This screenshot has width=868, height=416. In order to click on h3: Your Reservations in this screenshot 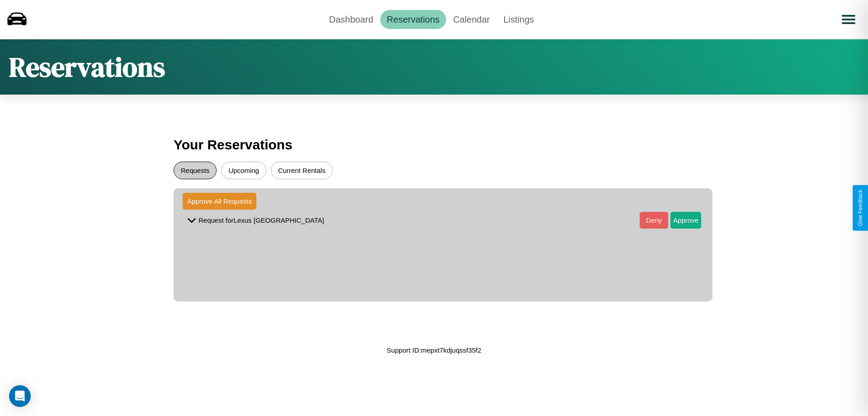, I will do `click(434, 145)`.